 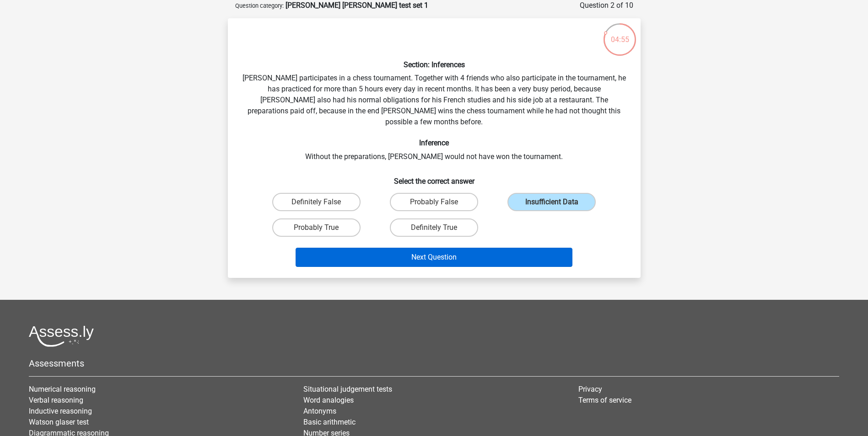 What do you see at coordinates (329, 400) in the screenshot?
I see `a: Word analogies` at bounding box center [329, 400].